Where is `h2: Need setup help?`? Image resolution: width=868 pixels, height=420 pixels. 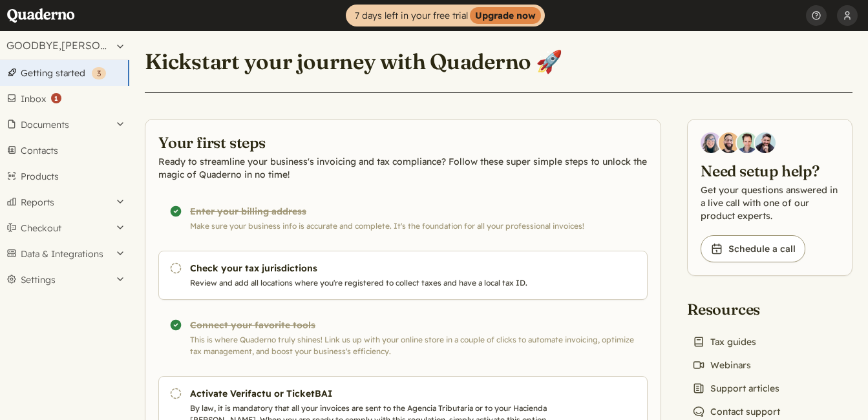 h2: Need setup help? is located at coordinates (769, 171).